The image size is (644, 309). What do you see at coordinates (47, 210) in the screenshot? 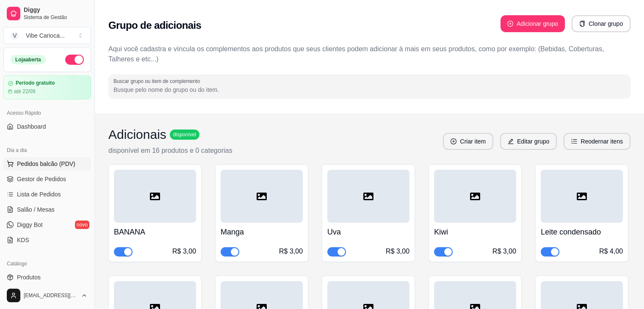
I see `a: Salão / Mesas` at bounding box center [47, 210].